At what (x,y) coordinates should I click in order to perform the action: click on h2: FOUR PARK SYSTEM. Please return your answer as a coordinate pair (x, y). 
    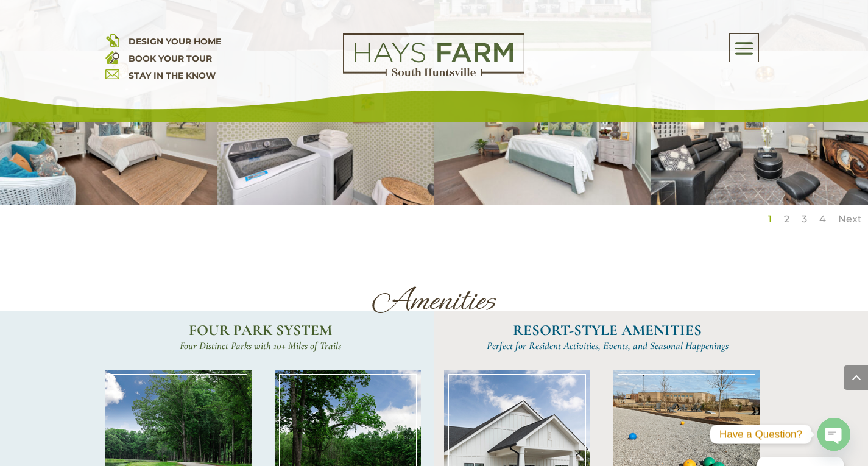
    Looking at the image, I should click on (261, 333).